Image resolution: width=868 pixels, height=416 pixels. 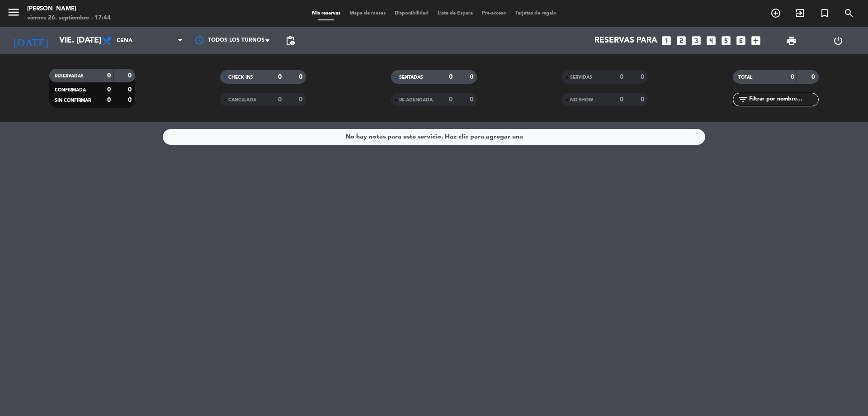 I want to click on i: power_settings_new, so click(x=838, y=41).